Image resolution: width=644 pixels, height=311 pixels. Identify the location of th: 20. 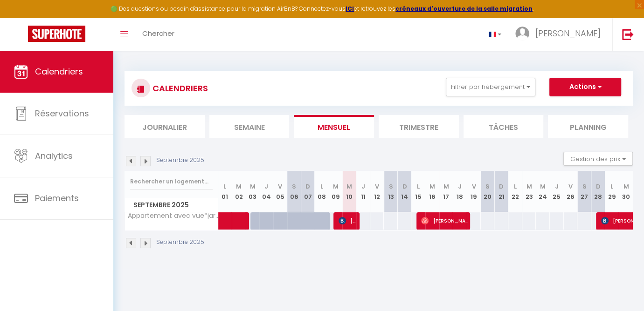
(488, 192).